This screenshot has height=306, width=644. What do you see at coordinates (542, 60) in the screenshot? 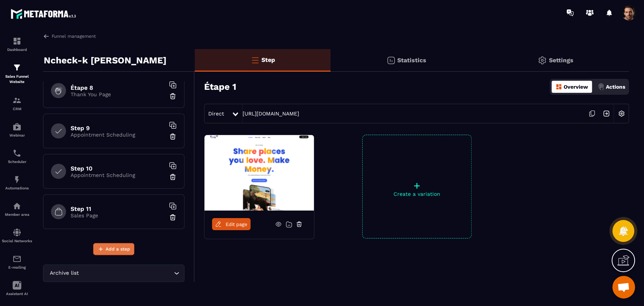
I see `img: setting-gr.5f69749f.svg` at bounding box center [542, 60].